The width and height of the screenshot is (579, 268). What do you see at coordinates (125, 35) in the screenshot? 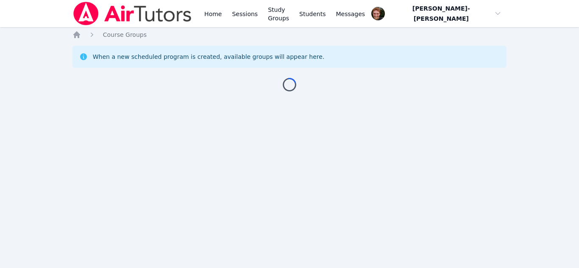
I see `span: Course Groups` at bounding box center [125, 35].